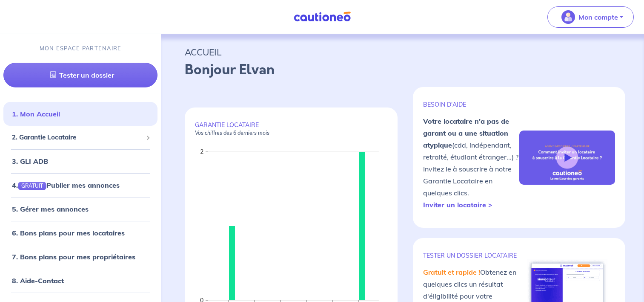 This screenshot has height=302, width=644. What do you see at coordinates (471, 163) in the screenshot?
I see `p: (cdd, indépendant, retraité, étudiant étranger...) ? Invitez le à souscrire à notre Garantie Loca...` at bounding box center [471, 163].